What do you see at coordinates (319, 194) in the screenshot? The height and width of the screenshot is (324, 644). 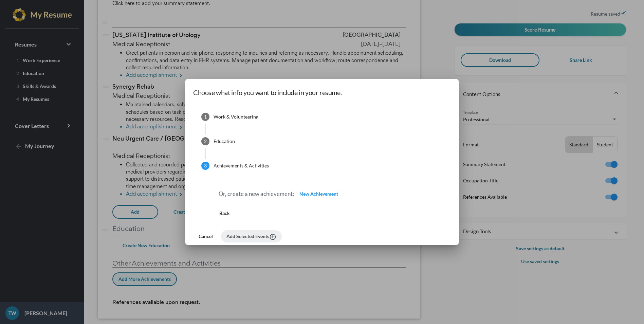 I see `button: New Achievement` at bounding box center [319, 194].